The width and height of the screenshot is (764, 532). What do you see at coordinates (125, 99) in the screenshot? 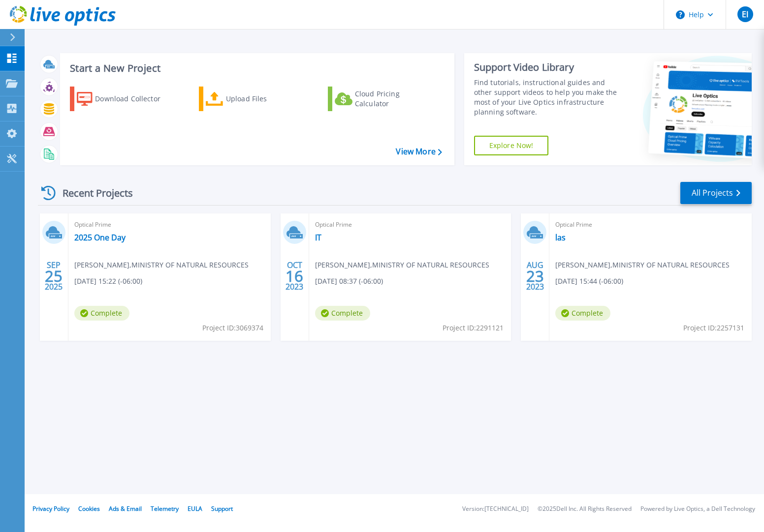
I see `a: Download Collector` at bounding box center [125, 99].